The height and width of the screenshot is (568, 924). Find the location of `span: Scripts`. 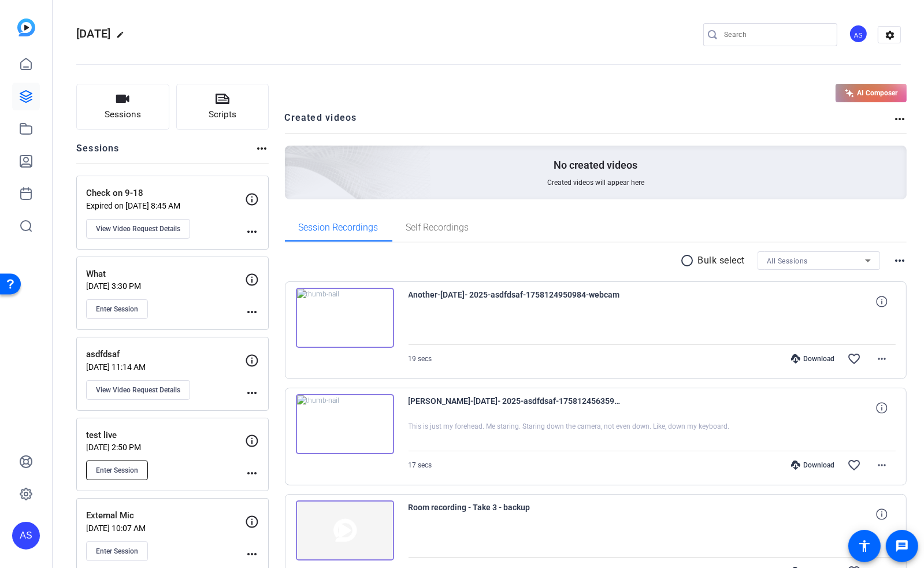

span: Scripts is located at coordinates (223, 114).